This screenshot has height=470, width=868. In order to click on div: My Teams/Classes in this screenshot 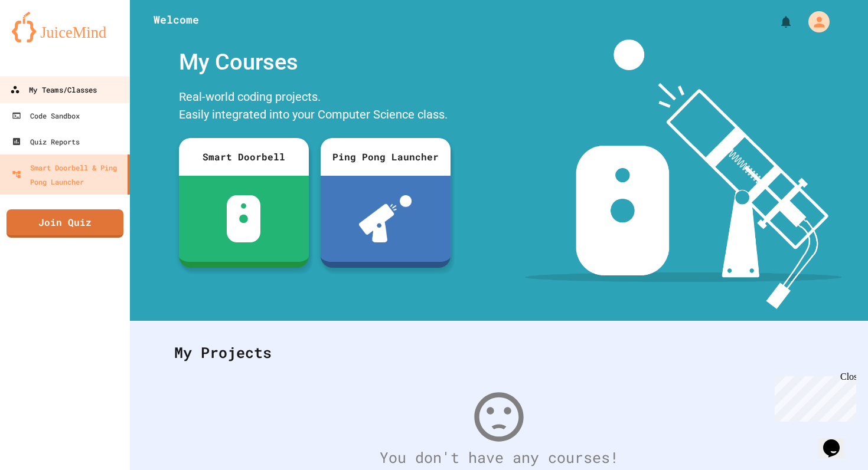, I will do `click(53, 90)`.